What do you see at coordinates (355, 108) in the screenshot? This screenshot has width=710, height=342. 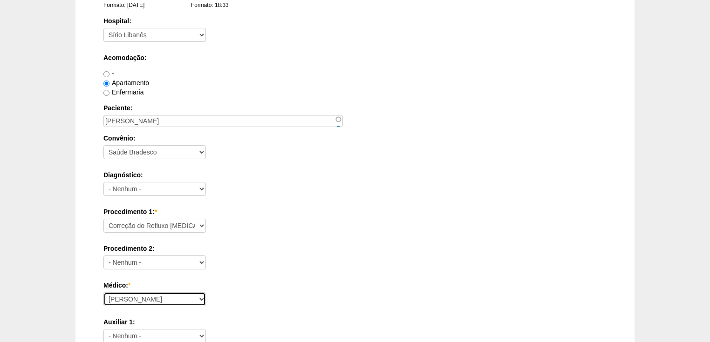 I see `label: Paciente:` at bounding box center [355, 108].